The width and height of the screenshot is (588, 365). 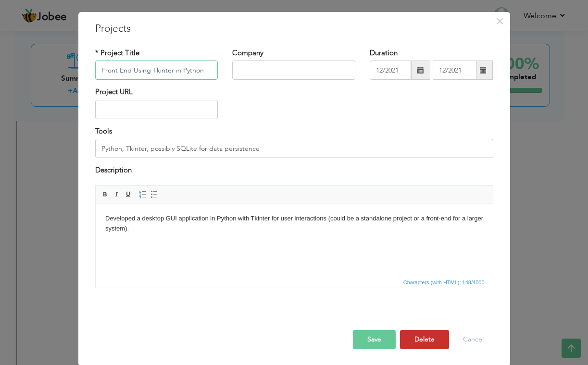 I want to click on body: Developed a desktop GUI application in Python with Tkinter for user interactions (could be a stan..., so click(x=199, y=20).